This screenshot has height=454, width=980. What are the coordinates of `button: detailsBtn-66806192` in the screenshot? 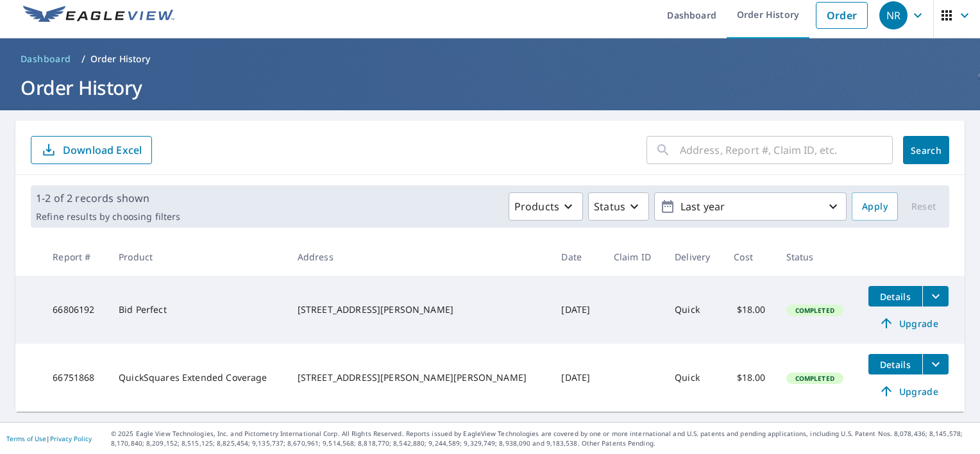 It's located at (896, 296).